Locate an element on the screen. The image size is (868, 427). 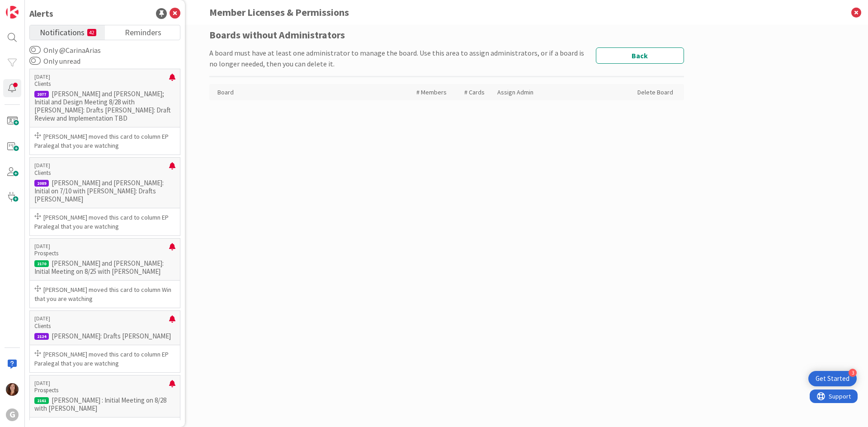
img: Visit kanbanzone.com is located at coordinates (12, 12).